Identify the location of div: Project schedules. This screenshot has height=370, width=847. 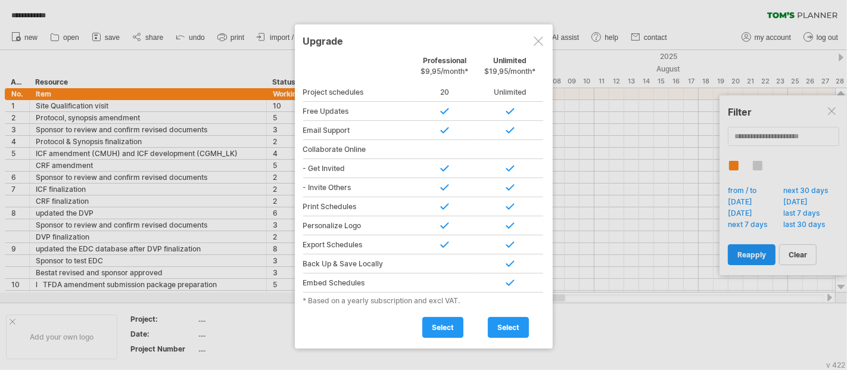
(357, 92).